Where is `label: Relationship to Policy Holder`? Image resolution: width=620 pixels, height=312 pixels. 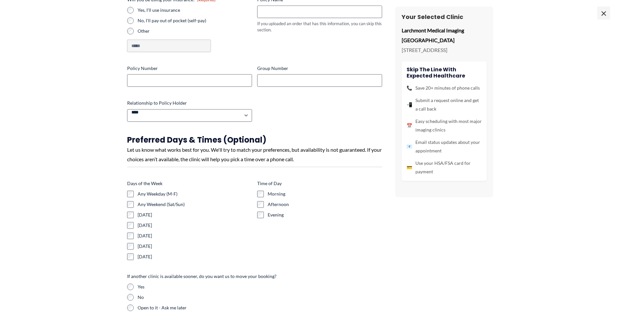
label: Relationship to Policy Holder is located at coordinates (190, 103).